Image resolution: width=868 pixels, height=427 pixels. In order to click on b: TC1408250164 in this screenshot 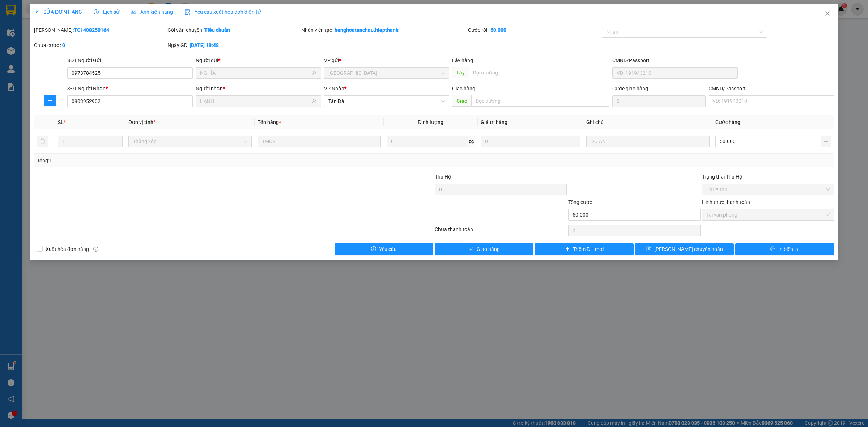, I will do `click(91, 30)`.